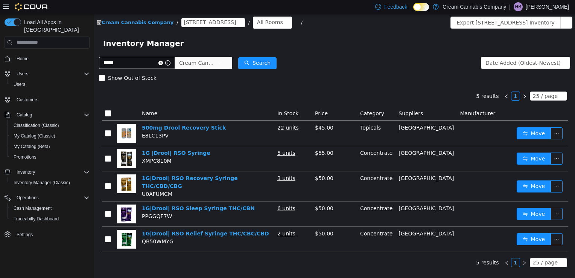  Describe the element at coordinates (50, 136) in the screenshot. I see `button: My Catalog (Classic)` at that location.